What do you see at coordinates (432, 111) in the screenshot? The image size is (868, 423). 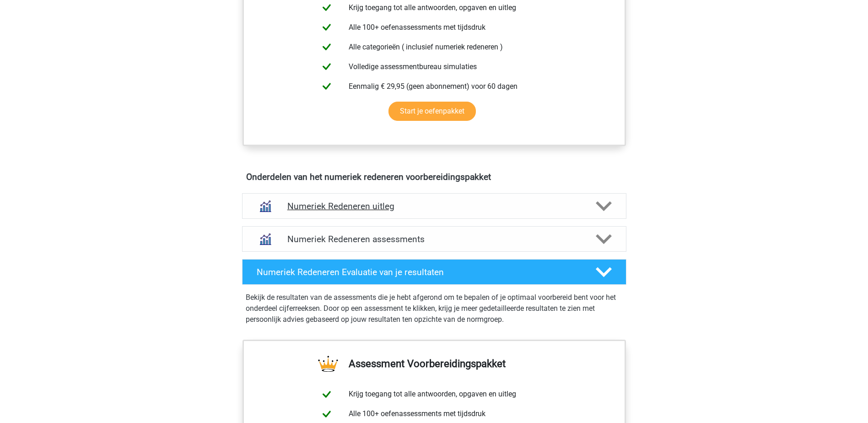 I see `a: Start je oefenpakket` at bounding box center [432, 111].